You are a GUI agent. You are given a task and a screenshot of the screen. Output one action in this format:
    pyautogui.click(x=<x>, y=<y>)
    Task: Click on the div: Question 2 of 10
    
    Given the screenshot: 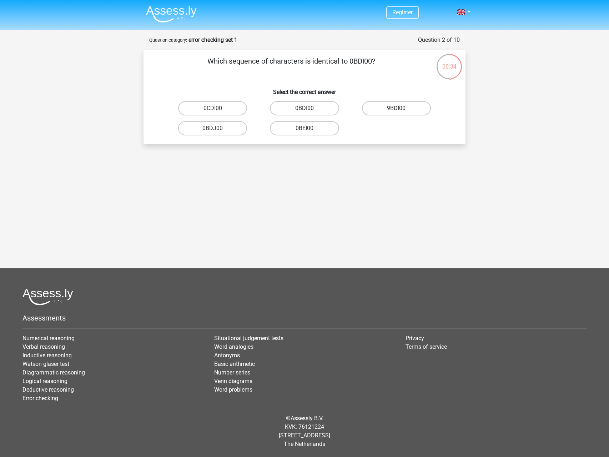 What is the action you would take?
    pyautogui.click(x=439, y=40)
    